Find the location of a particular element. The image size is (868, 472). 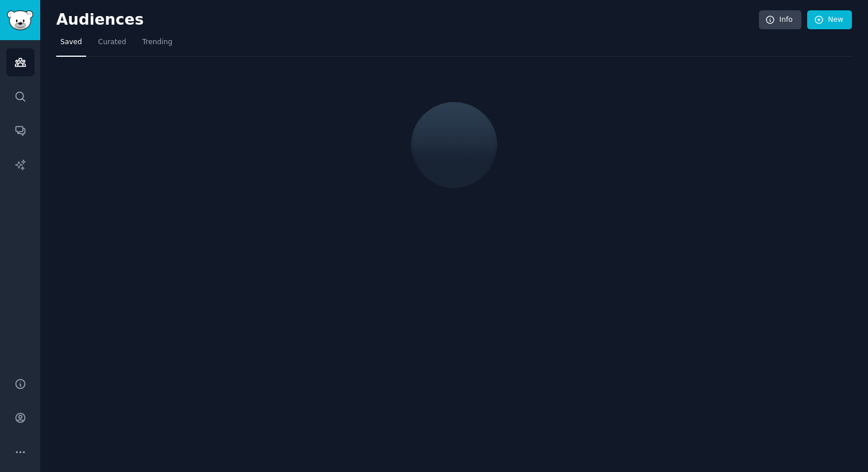

a: New is located at coordinates (829, 20).